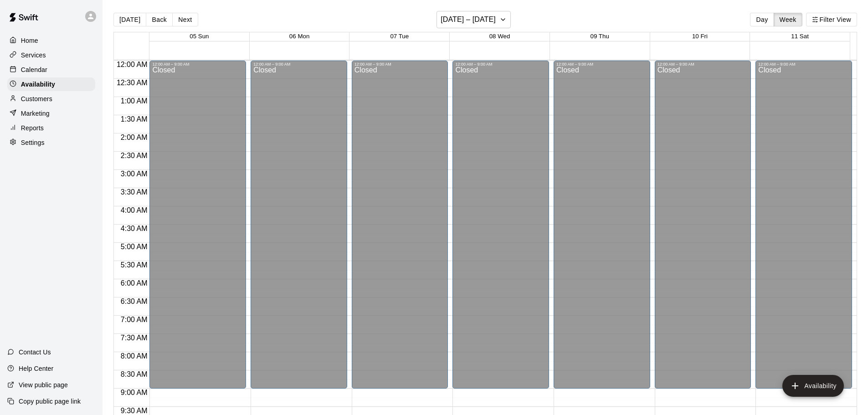 The width and height of the screenshot is (868, 415). Describe the element at coordinates (134, 283) in the screenshot. I see `span: 6:00 AM` at that location.